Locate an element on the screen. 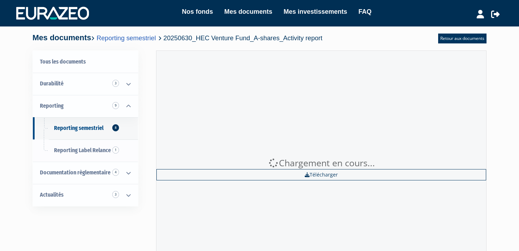  span: Durabilité is located at coordinates (52, 83).